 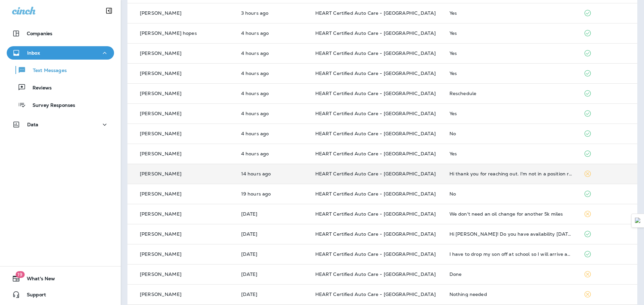 What do you see at coordinates (61, 279) in the screenshot?
I see `button: 19What's New` at bounding box center [61, 279].